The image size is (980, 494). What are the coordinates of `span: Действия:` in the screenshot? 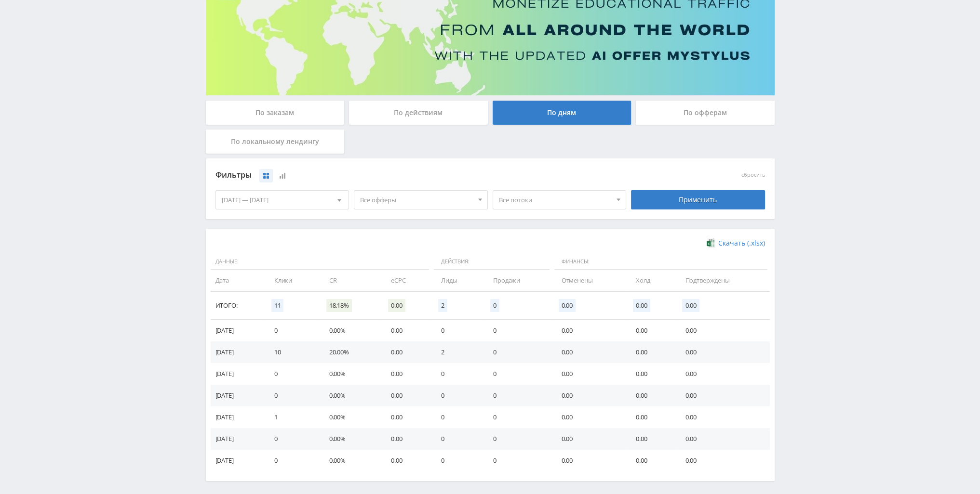 It's located at (492, 262).